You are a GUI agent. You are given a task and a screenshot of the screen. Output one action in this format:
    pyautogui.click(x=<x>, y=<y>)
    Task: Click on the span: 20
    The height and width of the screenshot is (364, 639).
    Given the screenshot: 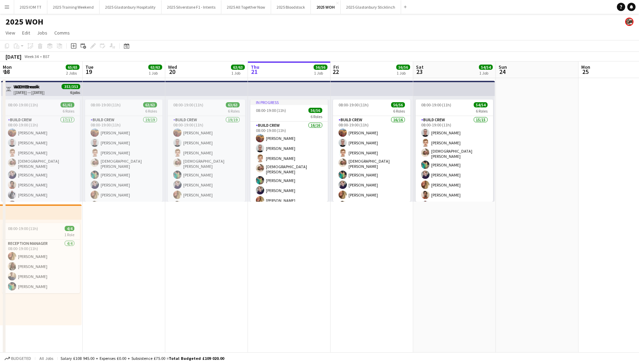 What is the action you would take?
    pyautogui.click(x=172, y=71)
    